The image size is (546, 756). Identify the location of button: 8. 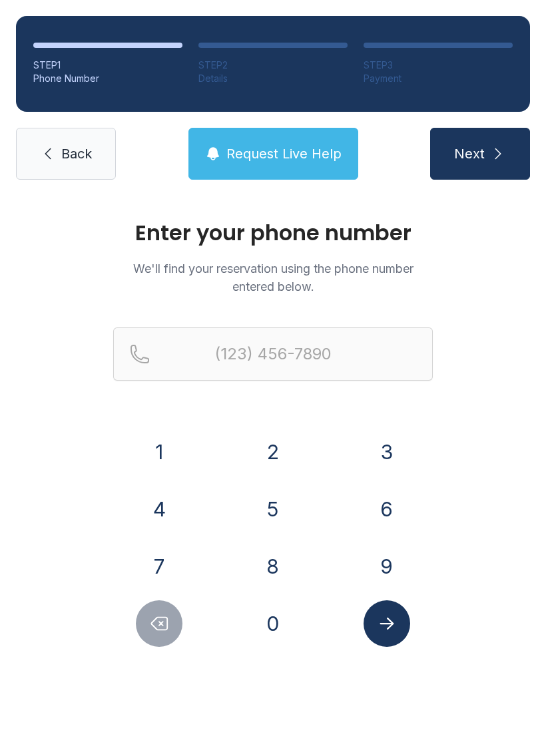
(273, 566).